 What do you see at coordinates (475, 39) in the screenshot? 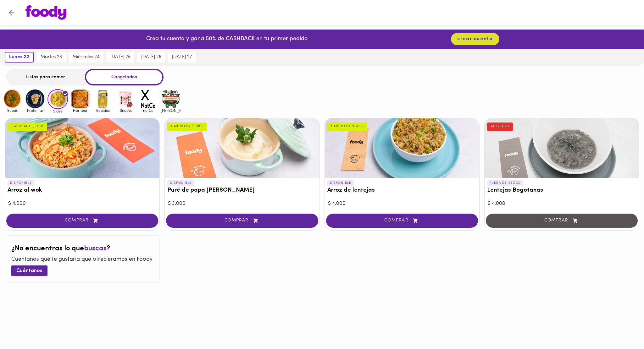
I see `span: crear cuenta` at bounding box center [475, 39].